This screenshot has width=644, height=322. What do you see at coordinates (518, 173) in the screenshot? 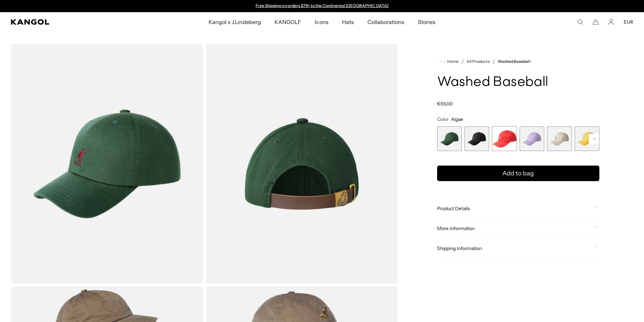
I see `button: Add to bag` at bounding box center [518, 173].